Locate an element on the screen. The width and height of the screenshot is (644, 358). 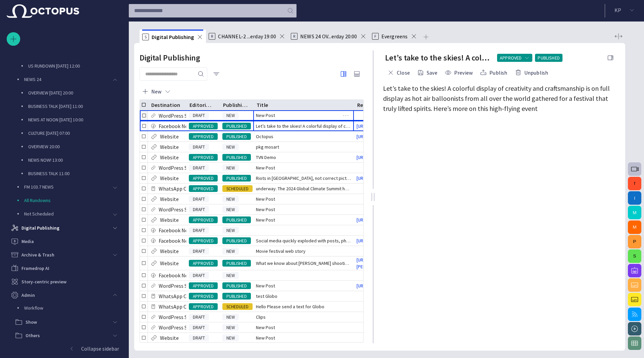
span: Movie festival web story is located at coordinates (281, 251).